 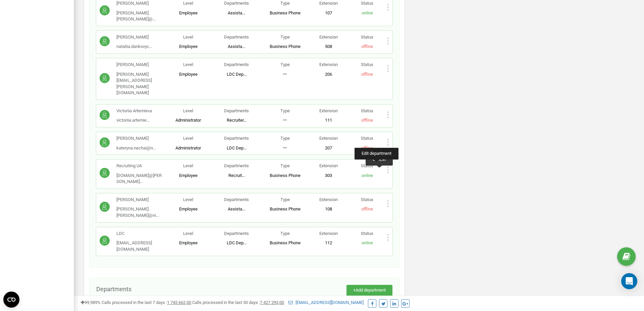 I want to click on p: 207, so click(x=328, y=148).